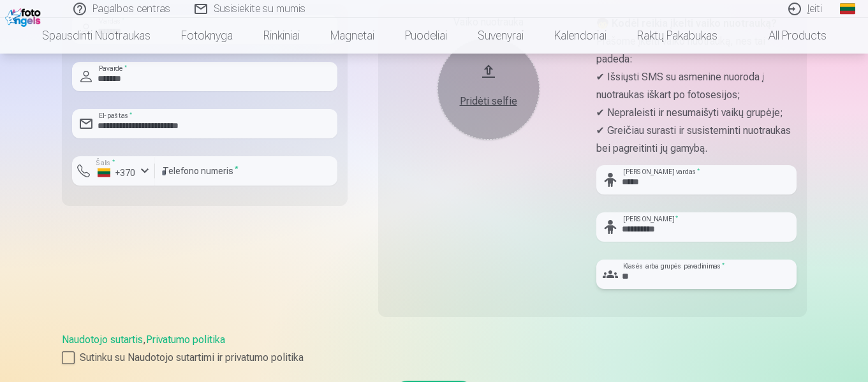  What do you see at coordinates (697, 113) in the screenshot?
I see `p: ✔ Nepraleisti ir nesumaišyti vaikų grupėje;` at bounding box center [697, 113].